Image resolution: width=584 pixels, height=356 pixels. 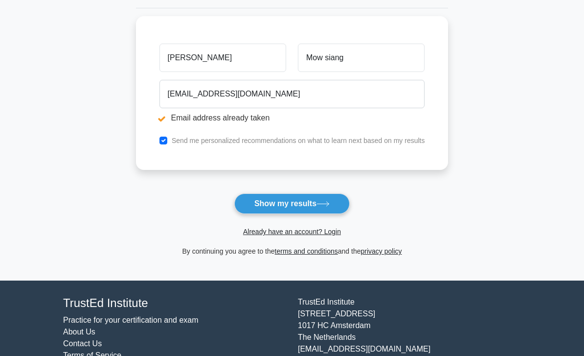 I want to click on h4: TrustEd Institute, so click(x=175, y=303).